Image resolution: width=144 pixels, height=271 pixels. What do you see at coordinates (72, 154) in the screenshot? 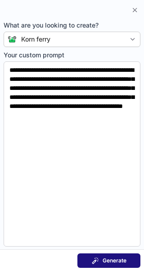
I see `textarea: Your custom prompt` at bounding box center [72, 154].